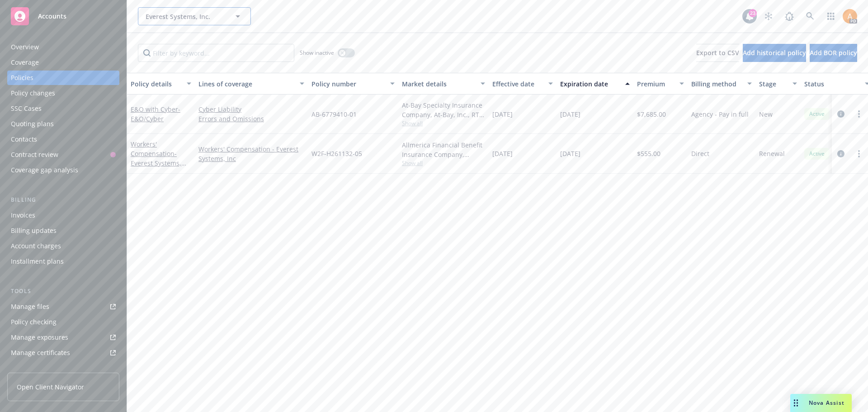 Image resolution: width=868 pixels, height=412 pixels. What do you see at coordinates (717, 53) in the screenshot?
I see `button: Export to CSV` at bounding box center [717, 53].